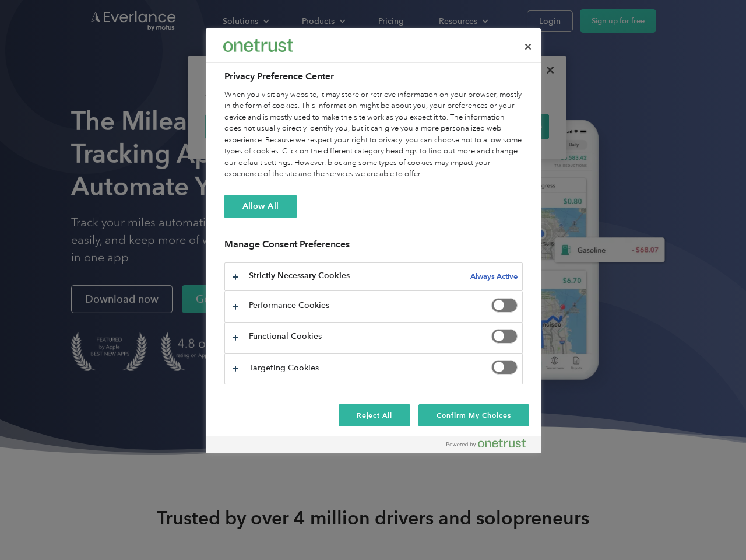 This screenshot has height=560, width=746. What do you see at coordinates (373, 135) in the screenshot?
I see `div: When you visit any website, it may store or retrieve information on your browser, mostly in the f...` at bounding box center [373, 135].